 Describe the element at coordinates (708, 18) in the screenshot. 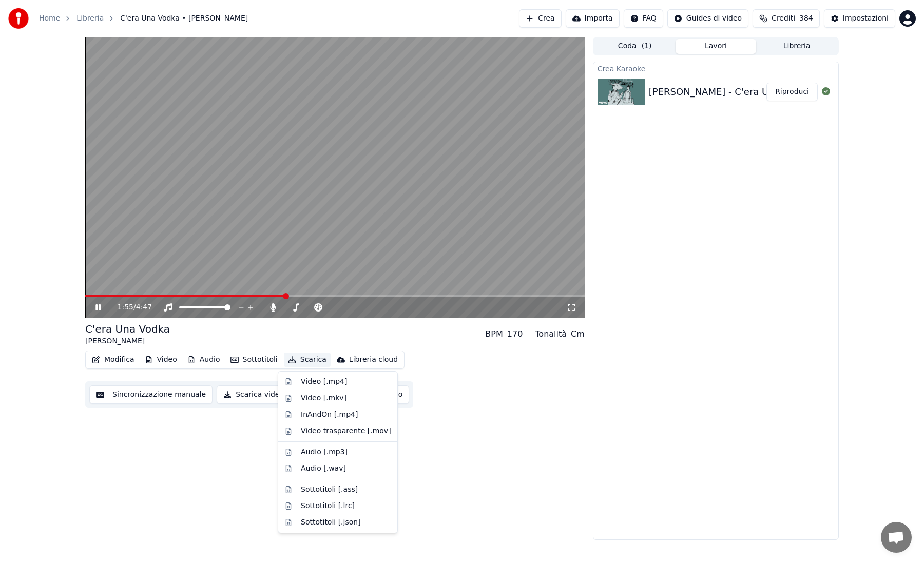

I see `button: Guides di video` at that location.